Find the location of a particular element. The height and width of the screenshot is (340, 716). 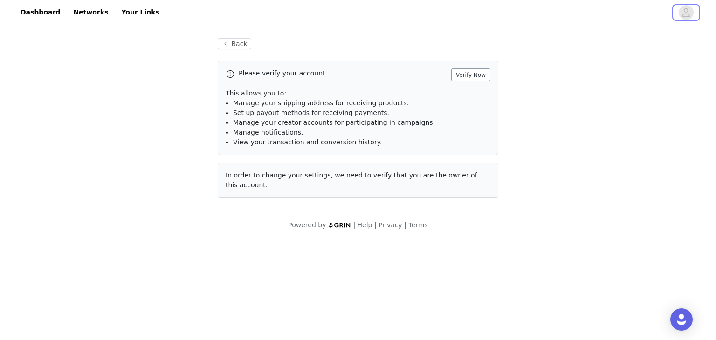

button: Back is located at coordinates (234, 44).